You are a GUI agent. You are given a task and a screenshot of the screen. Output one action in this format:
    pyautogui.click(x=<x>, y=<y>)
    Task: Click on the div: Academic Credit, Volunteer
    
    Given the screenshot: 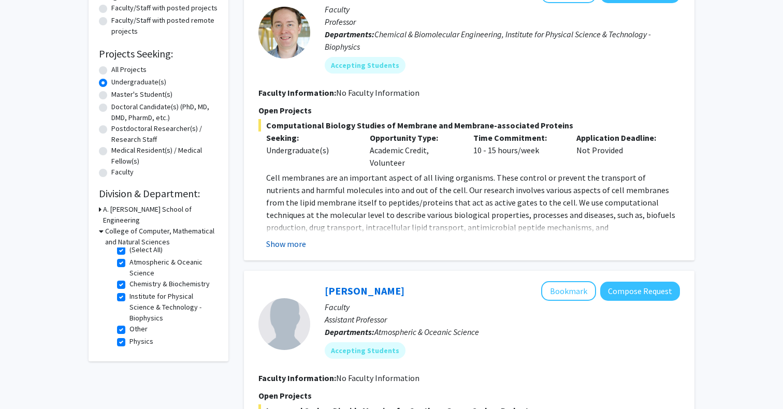 What is the action you would take?
    pyautogui.click(x=414, y=150)
    